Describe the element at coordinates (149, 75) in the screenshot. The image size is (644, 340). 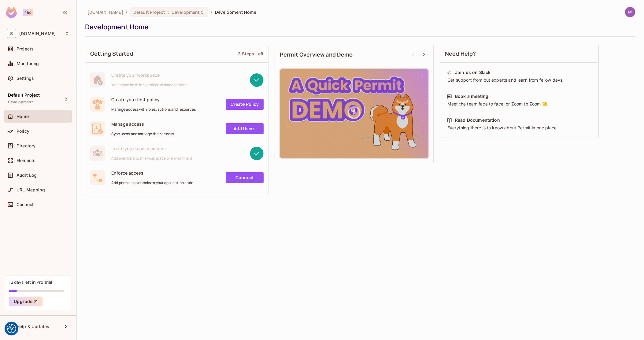
I see `span: Create your workspace` at that location.